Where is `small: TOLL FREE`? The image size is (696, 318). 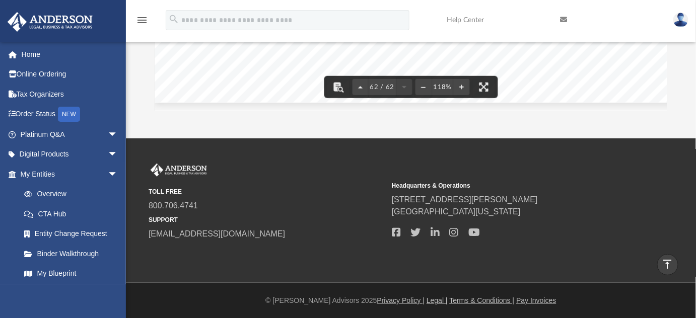 small: TOLL FREE is located at coordinates (266, 192).